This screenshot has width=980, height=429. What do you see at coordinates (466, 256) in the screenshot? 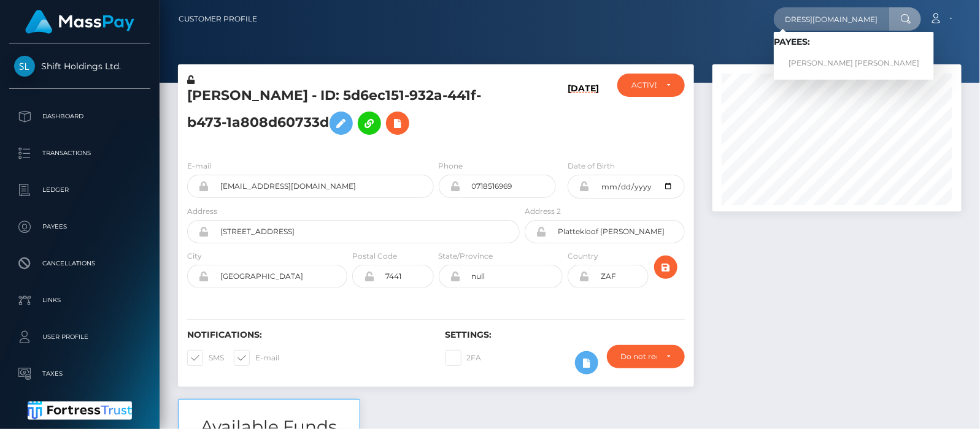
I see `label: State/Province` at bounding box center [466, 256].